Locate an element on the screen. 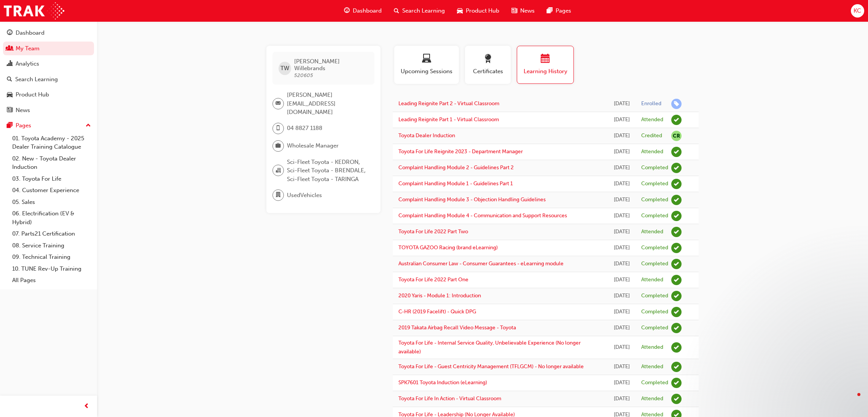  a: car-iconProduct Hub is located at coordinates (478, 11).